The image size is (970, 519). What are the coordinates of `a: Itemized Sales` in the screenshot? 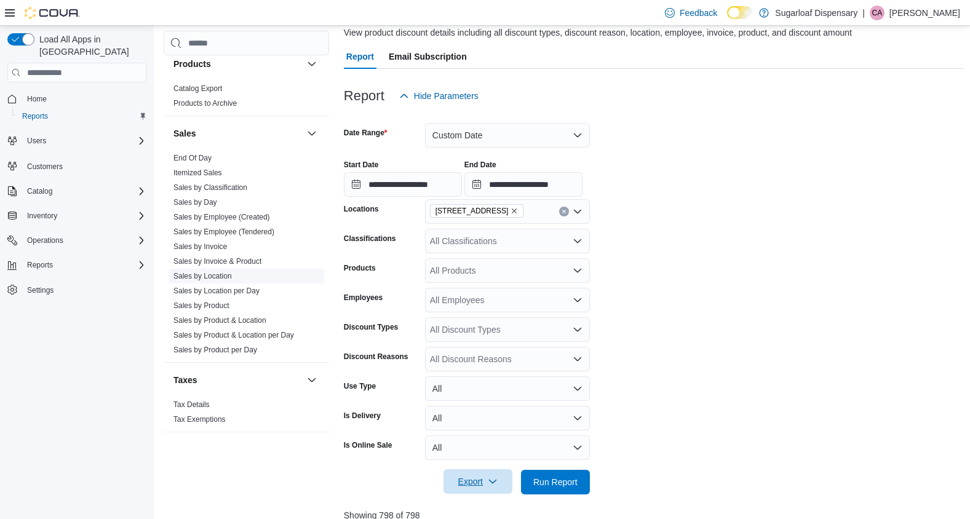 It's located at (197, 173).